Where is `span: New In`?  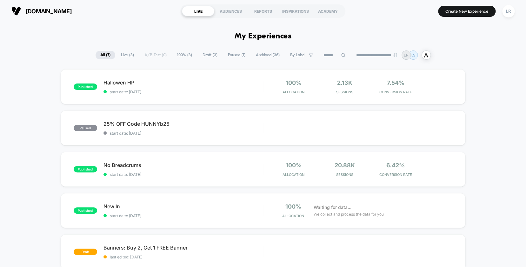 span: New In is located at coordinates (183, 207).